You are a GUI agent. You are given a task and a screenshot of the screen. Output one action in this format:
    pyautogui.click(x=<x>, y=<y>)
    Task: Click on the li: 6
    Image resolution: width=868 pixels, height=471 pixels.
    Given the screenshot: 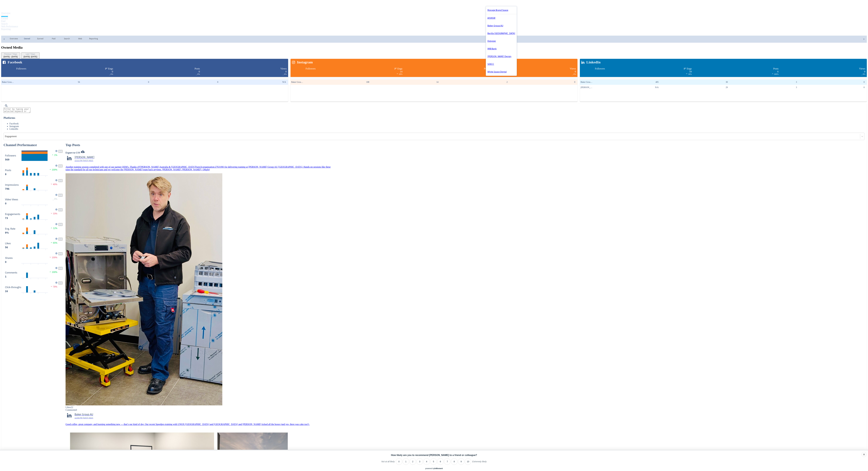 What is the action you would take?
    pyautogui.click(x=440, y=462)
    